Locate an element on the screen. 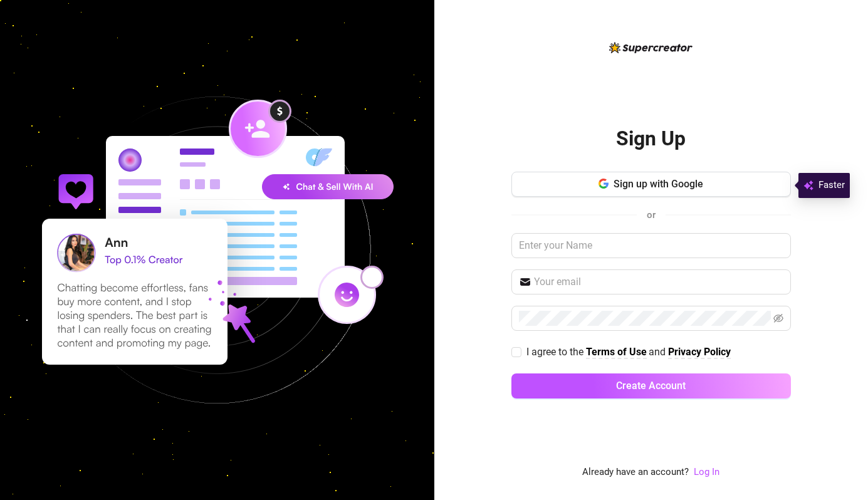  span: Create Account is located at coordinates (651, 385).